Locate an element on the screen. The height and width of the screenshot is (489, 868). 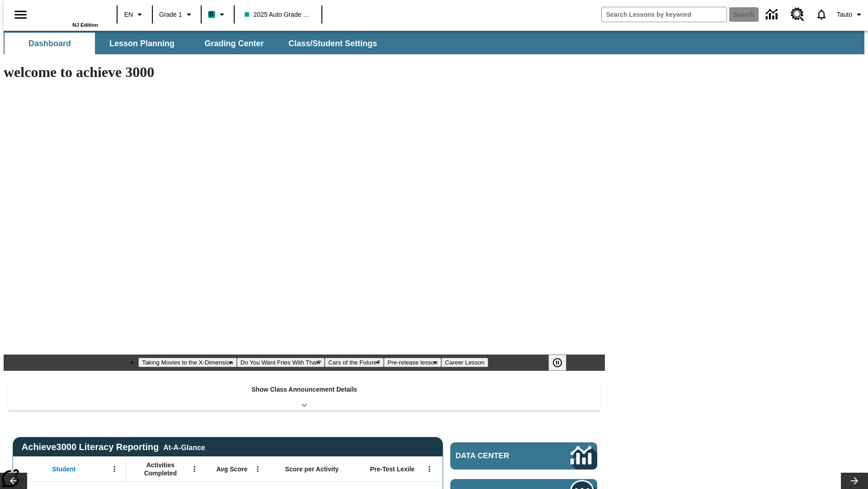
button: Pause is located at coordinates (557, 362).